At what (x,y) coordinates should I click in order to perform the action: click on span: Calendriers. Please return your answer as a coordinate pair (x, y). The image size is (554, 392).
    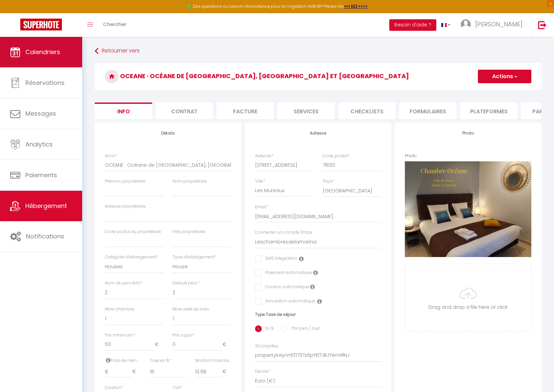
    Looking at the image, I should click on (43, 51).